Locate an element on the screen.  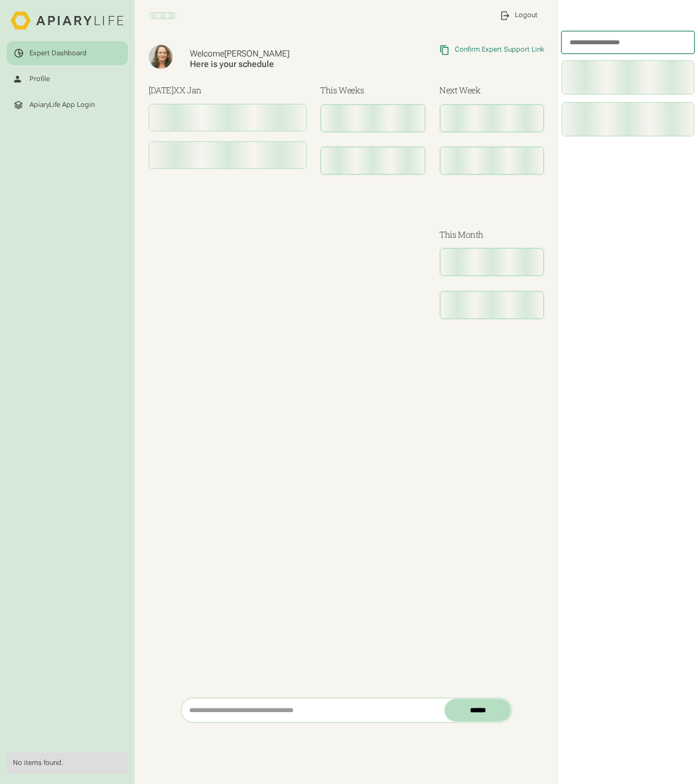
div: Expert Dashboard is located at coordinates (58, 54).